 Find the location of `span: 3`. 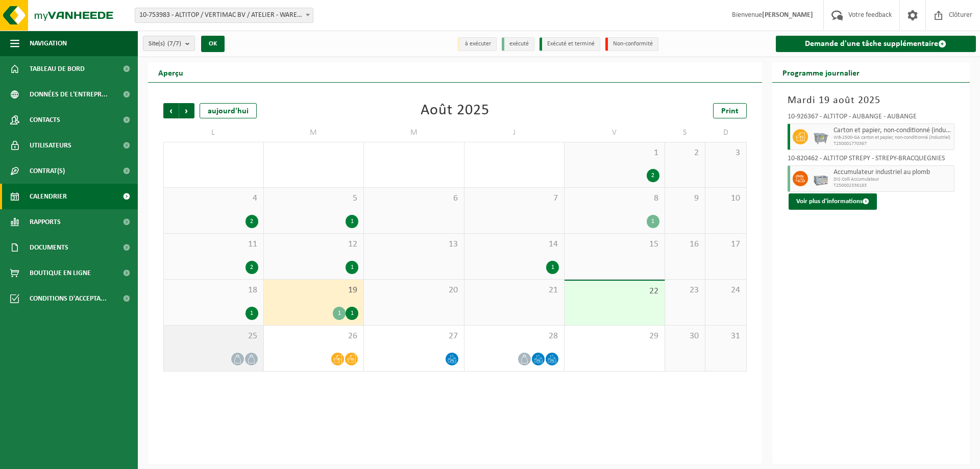

span: 3 is located at coordinates (725, 153).